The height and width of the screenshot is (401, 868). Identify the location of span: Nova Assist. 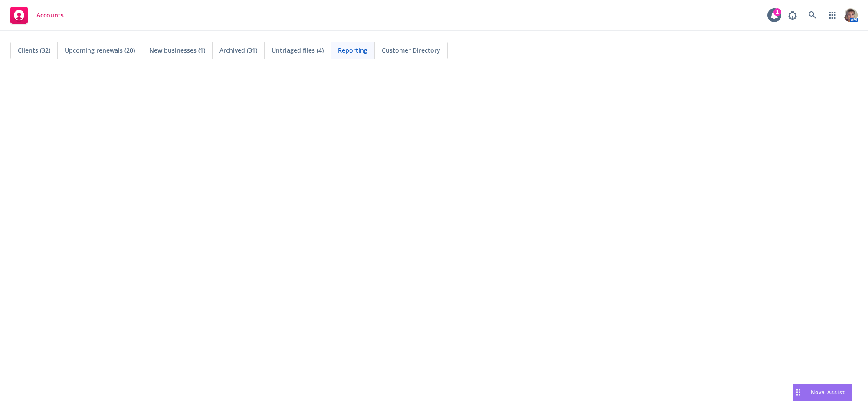
(828, 392).